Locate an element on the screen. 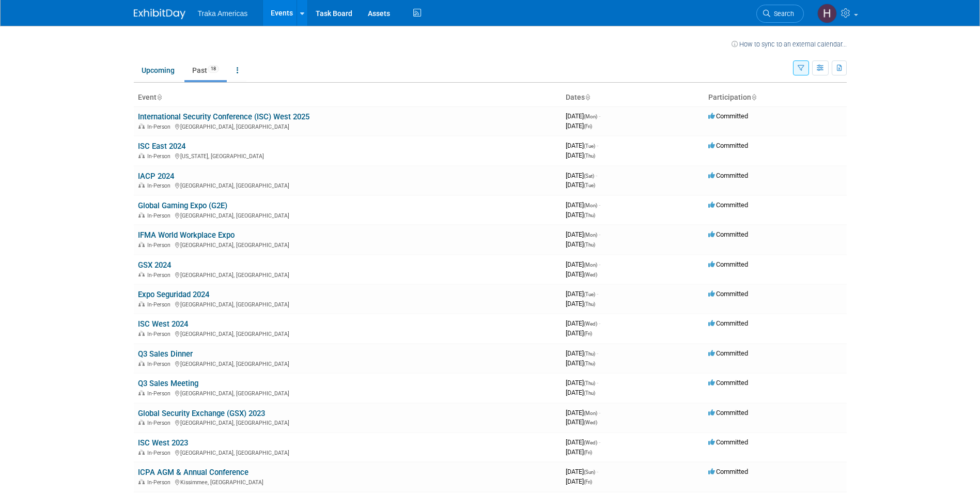 The image size is (980, 493). a: IACP 2024 is located at coordinates (156, 176).